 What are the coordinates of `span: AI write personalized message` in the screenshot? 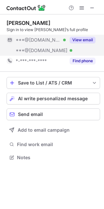 It's located at (53, 99).